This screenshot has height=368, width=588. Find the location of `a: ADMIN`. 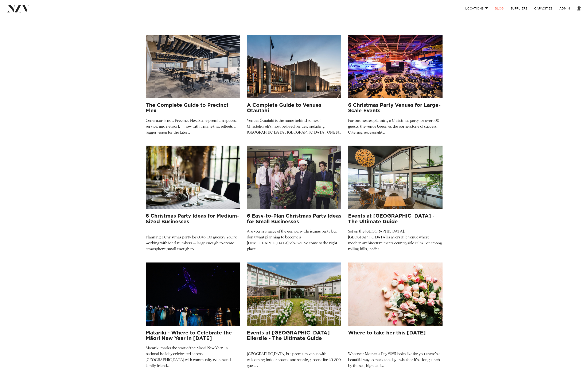

a: ADMIN is located at coordinates (565, 8).